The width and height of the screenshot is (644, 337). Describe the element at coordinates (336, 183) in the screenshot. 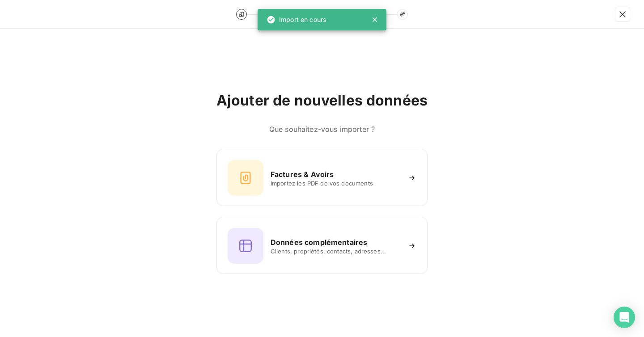

I see `span: Importez les PDF de vos documents` at that location.